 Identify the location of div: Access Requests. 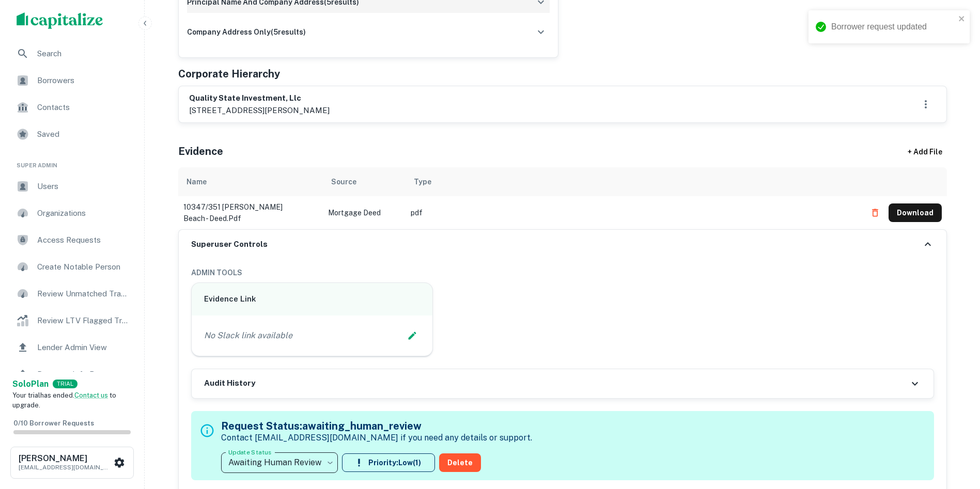
(72, 240).